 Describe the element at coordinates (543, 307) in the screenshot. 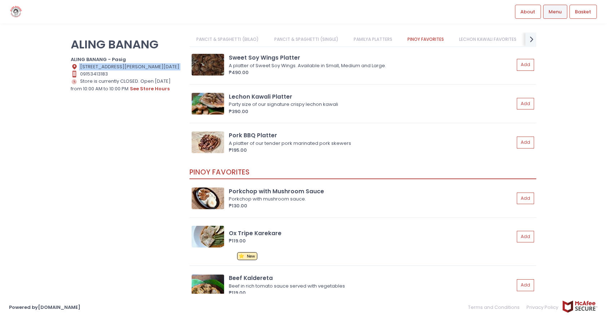

I see `a: Privacy Policy` at that location.